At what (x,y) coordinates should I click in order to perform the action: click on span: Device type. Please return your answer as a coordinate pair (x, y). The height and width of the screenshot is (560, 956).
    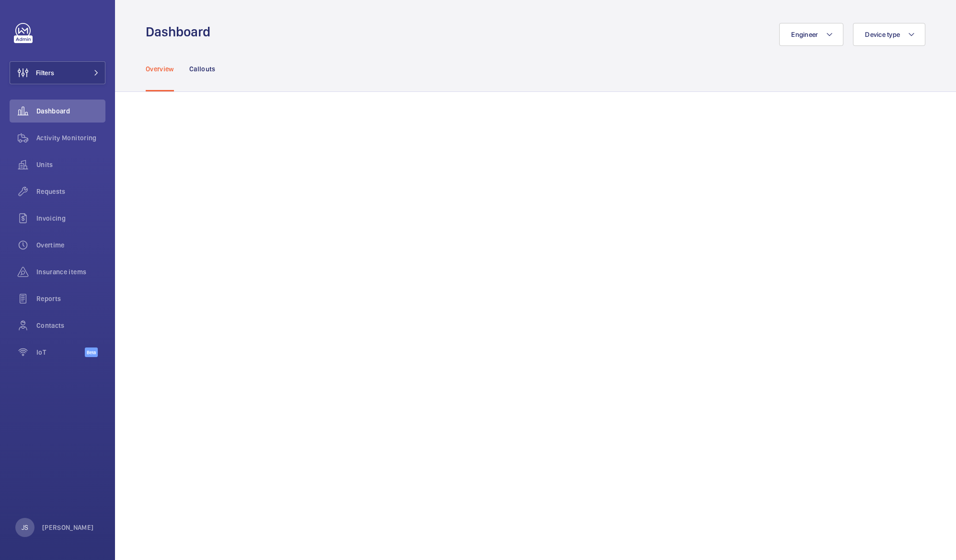
    Looking at the image, I should click on (882, 34).